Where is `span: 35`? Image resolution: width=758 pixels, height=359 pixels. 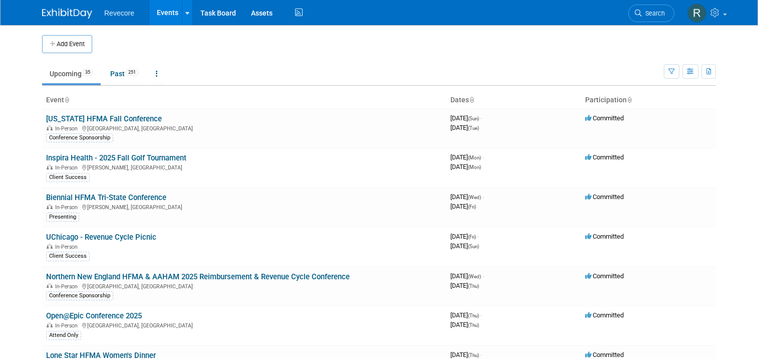
span: 35 is located at coordinates (88, 72).